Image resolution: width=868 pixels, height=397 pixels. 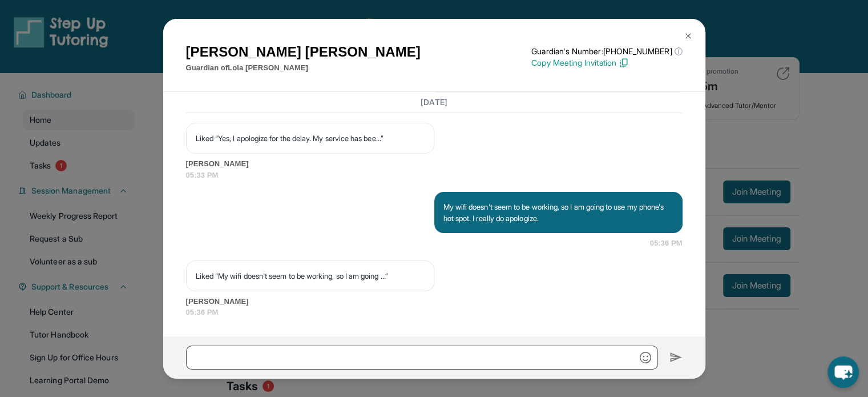 What do you see at coordinates (678, 51) in the screenshot?
I see `span: ⓘ` at bounding box center [678, 51].